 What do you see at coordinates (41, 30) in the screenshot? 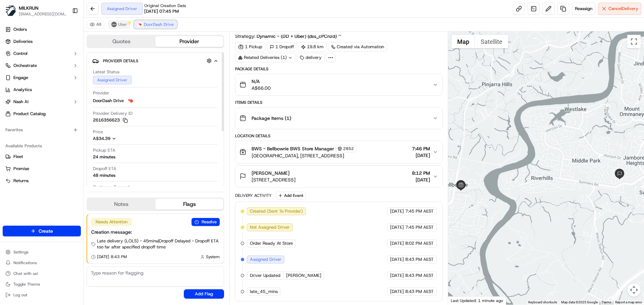
I see `a: Orders` at bounding box center [41, 30].